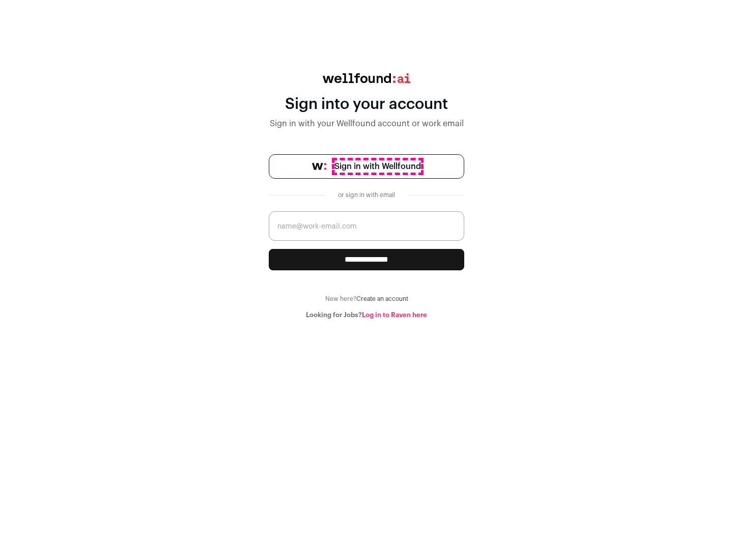 The image size is (733, 560). What do you see at coordinates (319, 167) in the screenshot?
I see `img: wellfound-symbol-flush-black-fb3c872781a75f747ccb3a119075da62bfe97bd399995f84a933054e44a575c4.png` at bounding box center [319, 167].